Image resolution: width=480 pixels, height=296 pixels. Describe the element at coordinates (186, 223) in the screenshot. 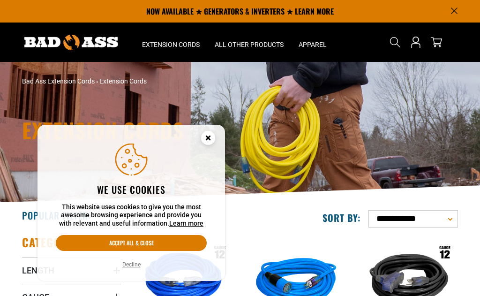

I see `a: Learn more` at that location.